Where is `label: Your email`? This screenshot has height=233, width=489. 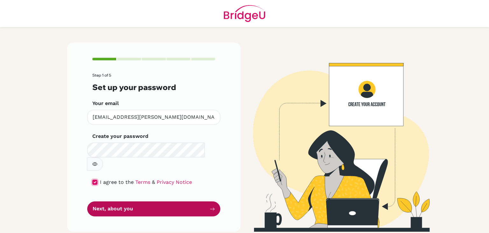 label: Your email is located at coordinates (105, 103).